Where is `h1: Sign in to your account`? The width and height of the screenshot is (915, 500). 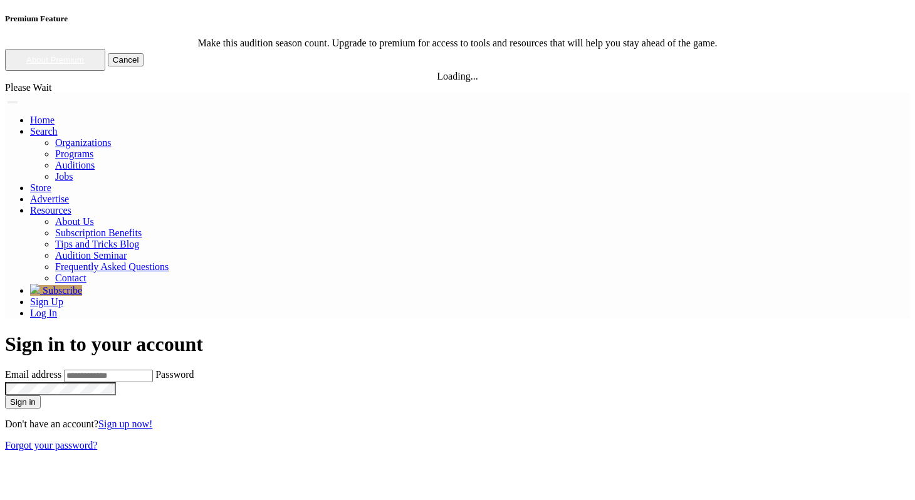 h1: Sign in to your account is located at coordinates (458, 344).